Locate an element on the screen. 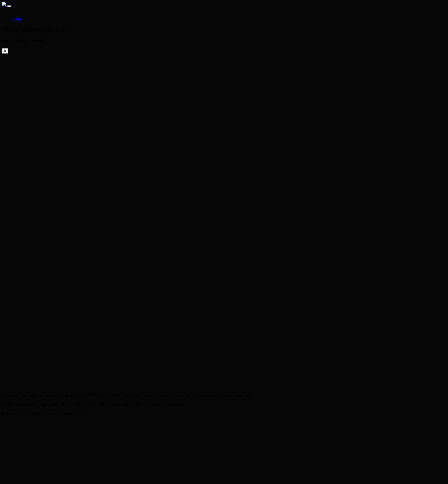  p: Check your email for a message from . Follow the enclosed link to automatically log in to your ac... is located at coordinates (224, 396).